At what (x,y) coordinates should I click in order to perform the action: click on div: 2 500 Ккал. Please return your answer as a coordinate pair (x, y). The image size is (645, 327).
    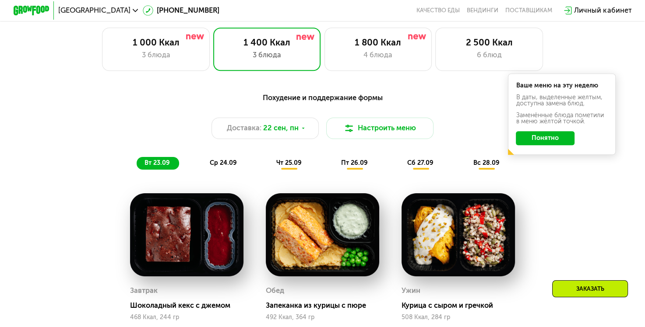
    Looking at the image, I should click on (489, 42).